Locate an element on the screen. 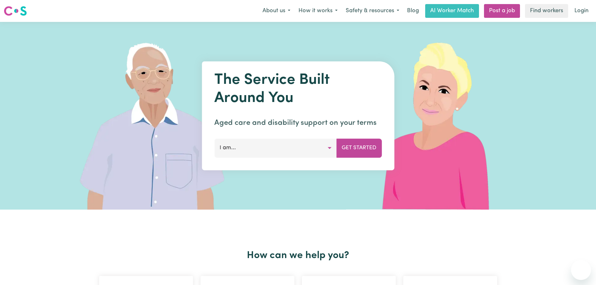 Image resolution: width=596 pixels, height=285 pixels. img: Careseekers logo is located at coordinates (15, 11).